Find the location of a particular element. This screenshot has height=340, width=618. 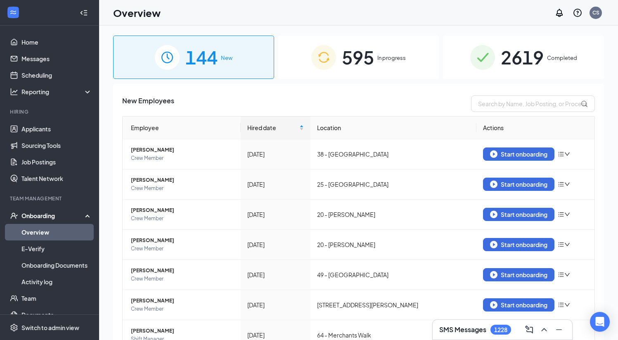

span: 2619 is located at coordinates (522, 57).